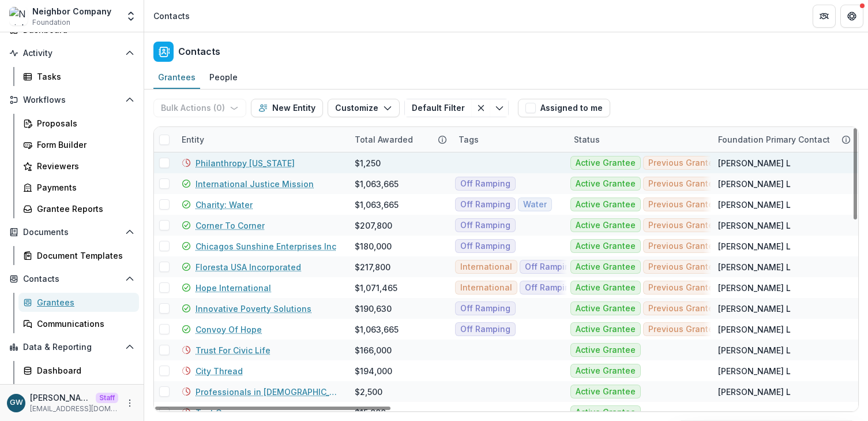 The width and height of the screenshot is (868, 421). I want to click on button: Open Workflows, so click(71, 100).